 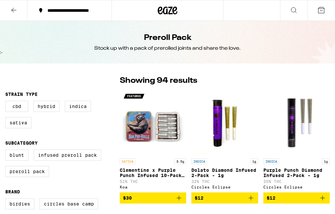 What do you see at coordinates (20, 204) in the screenshot?
I see `label: Birdies` at bounding box center [20, 204].